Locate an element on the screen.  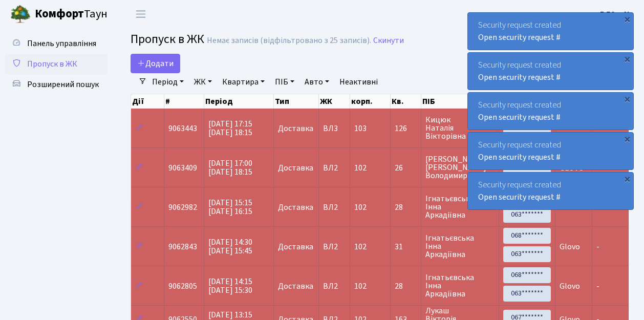
span: 26 is located at coordinates (406, 168).